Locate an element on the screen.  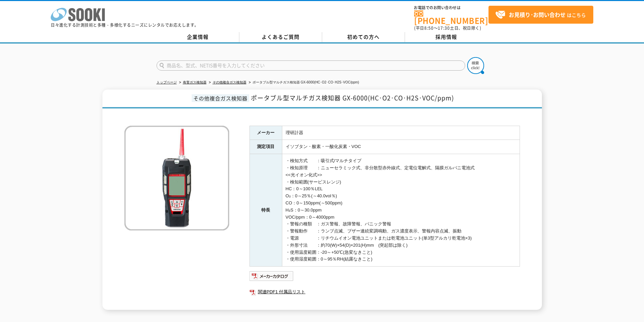
a: 初めての方へ is located at coordinates (364, 37).